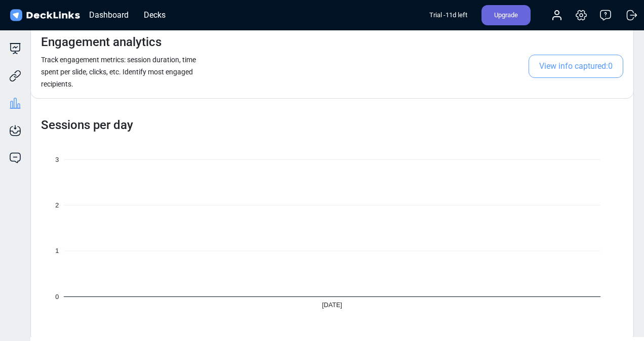 Image resolution: width=644 pixels, height=341 pixels. Describe the element at coordinates (57, 297) in the screenshot. I see `tspan: 0` at that location.